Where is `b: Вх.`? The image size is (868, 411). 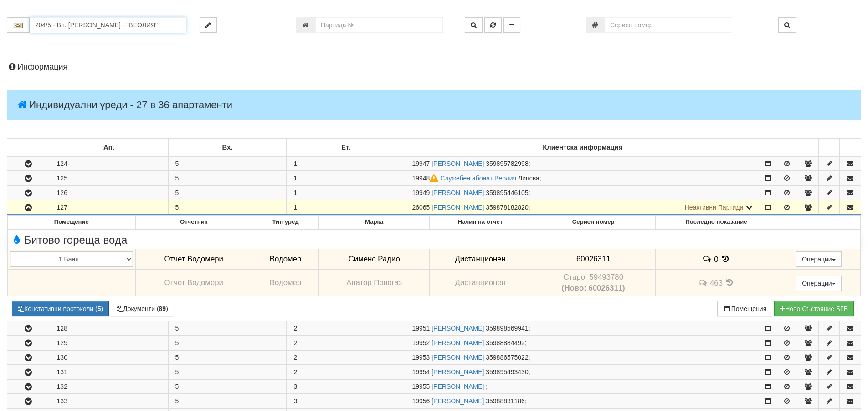 b: Вх. is located at coordinates (227, 148).